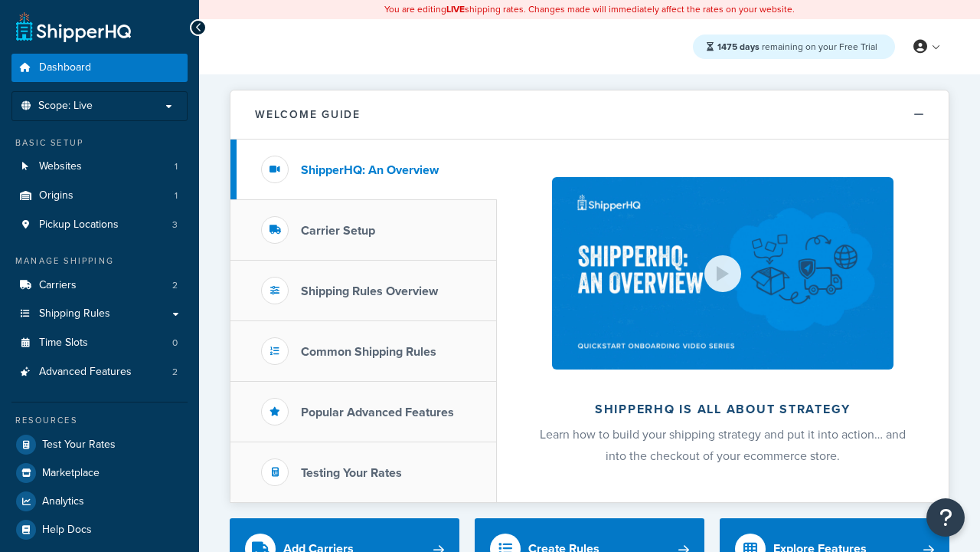 The width and height of the screenshot is (980, 552). What do you see at coordinates (338, 231) in the screenshot?
I see `h3: Carrier Setup` at bounding box center [338, 231].